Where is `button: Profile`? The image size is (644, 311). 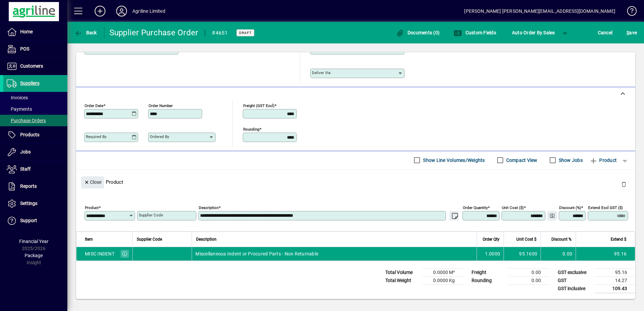
button: Profile is located at coordinates (122, 11).